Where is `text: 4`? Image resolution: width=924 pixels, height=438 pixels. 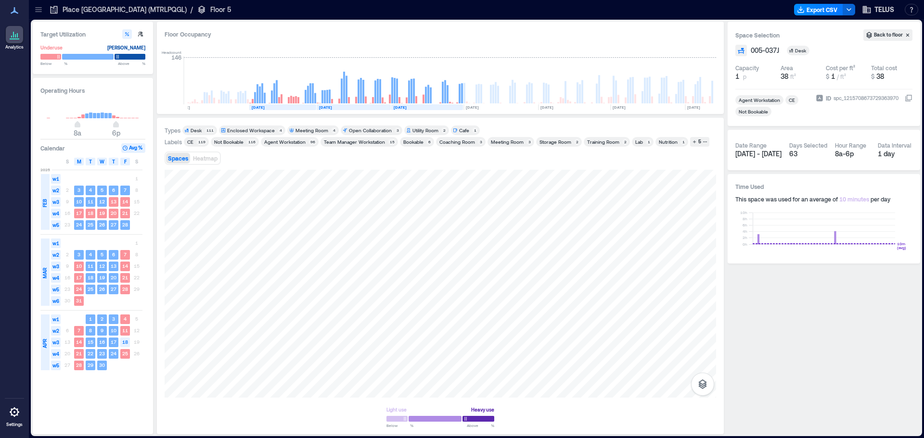 text: 4 is located at coordinates (90, 255).